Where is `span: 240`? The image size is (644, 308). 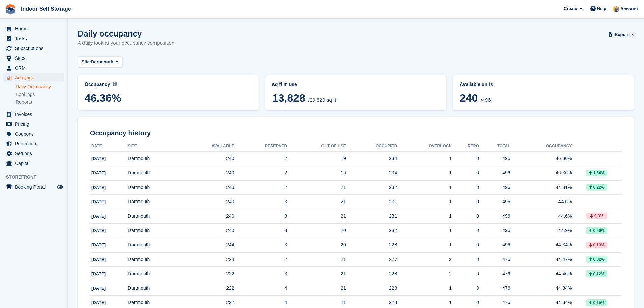 span: 240 is located at coordinates (469, 98).